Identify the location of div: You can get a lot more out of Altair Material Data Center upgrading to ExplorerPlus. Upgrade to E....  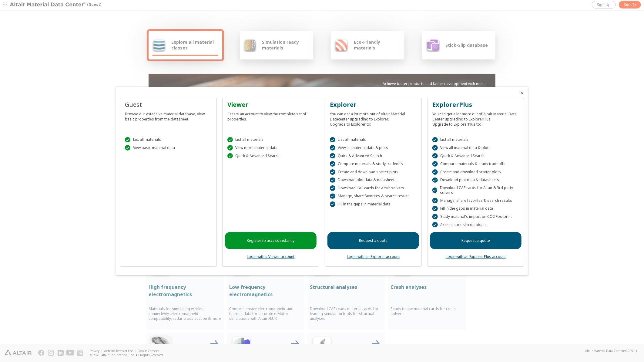
(476, 118).